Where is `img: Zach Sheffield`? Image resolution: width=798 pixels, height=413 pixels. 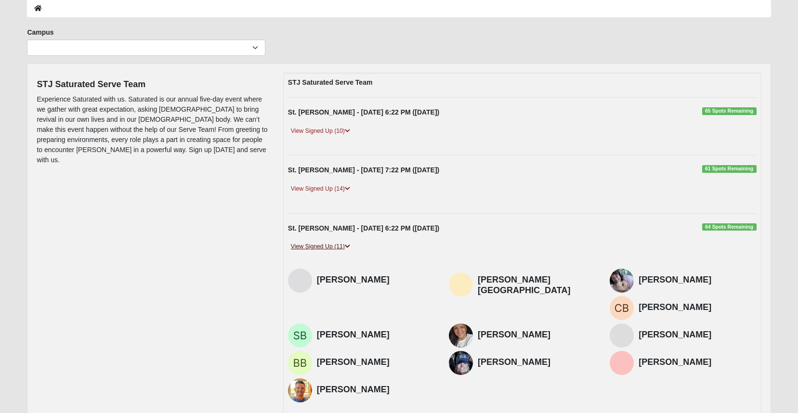 img: Zach Sheffield is located at coordinates (461, 284).